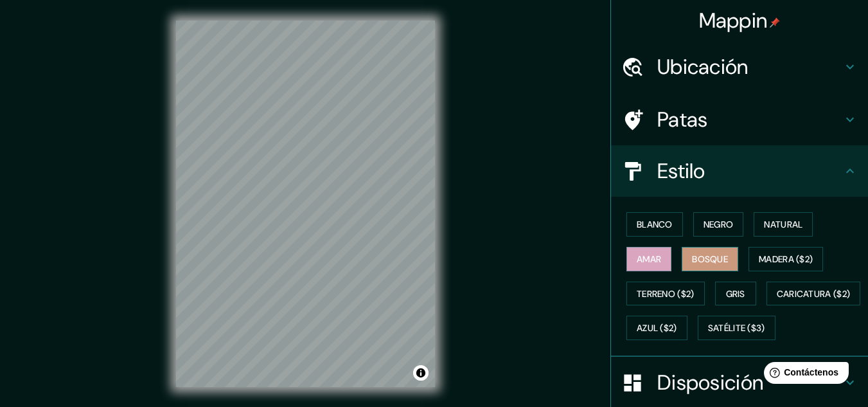  Describe the element at coordinates (649, 259) in the screenshot. I see `button: Amar` at that location.